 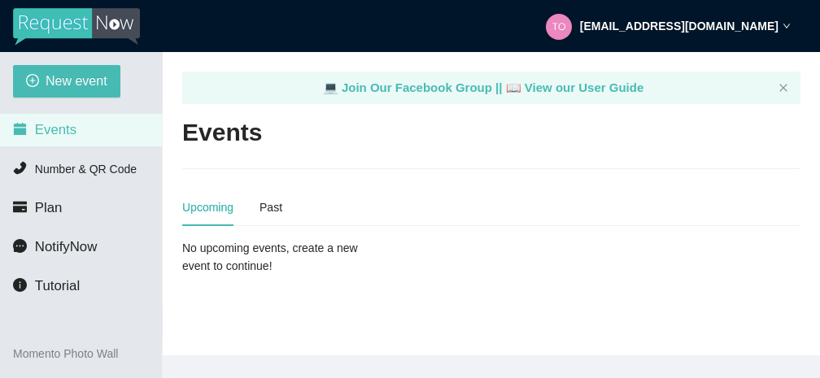 I want to click on span: New event, so click(x=76, y=81).